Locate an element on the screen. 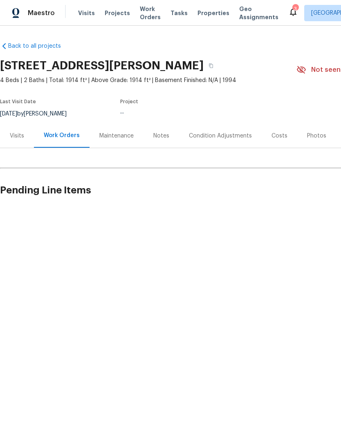  span: Projects is located at coordinates (117, 13).